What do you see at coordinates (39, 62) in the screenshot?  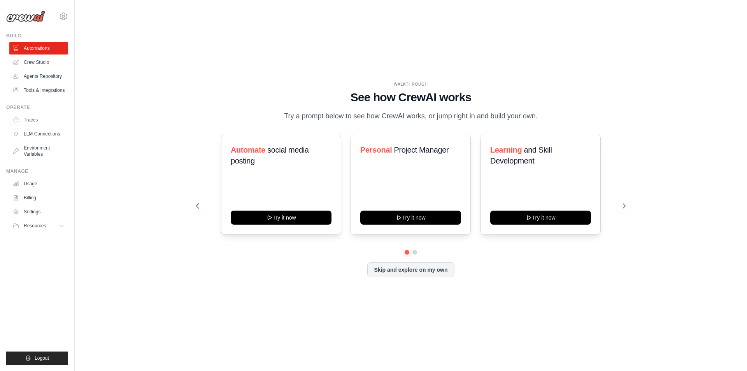 I see `a: Crew Studio` at bounding box center [39, 62].